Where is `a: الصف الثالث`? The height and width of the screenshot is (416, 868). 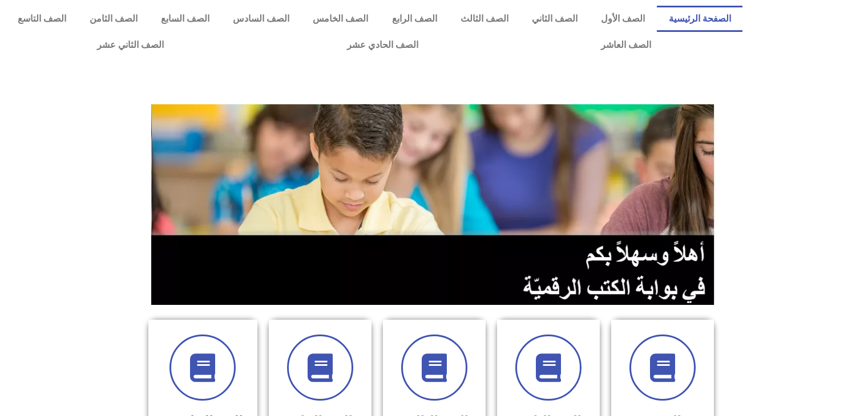
a: الصف الثالث is located at coordinates (484, 19).